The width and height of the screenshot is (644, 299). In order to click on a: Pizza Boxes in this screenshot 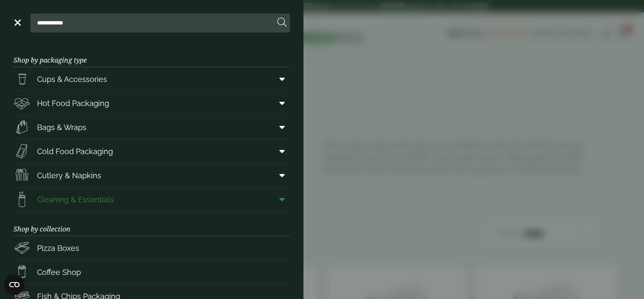, I will do `click(152, 248)`.